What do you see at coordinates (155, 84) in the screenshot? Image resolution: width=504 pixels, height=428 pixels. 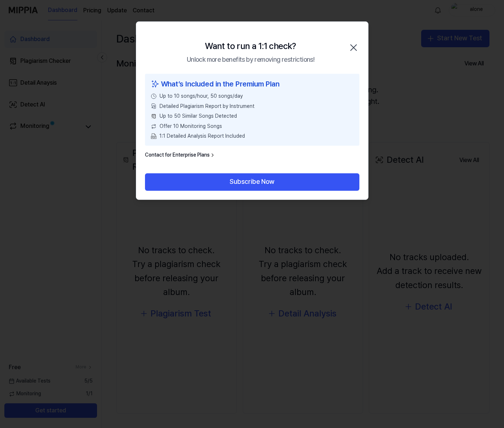 I see `img: sparkles icon` at bounding box center [155, 84].